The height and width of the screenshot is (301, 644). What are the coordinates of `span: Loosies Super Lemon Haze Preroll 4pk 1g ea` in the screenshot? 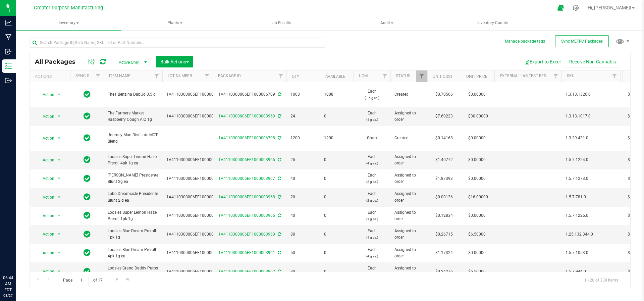 It's located at (133, 160).